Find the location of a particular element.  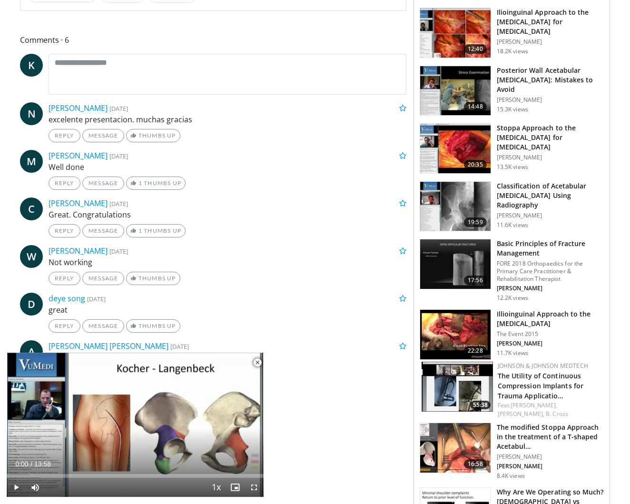

p: 12.2K views is located at coordinates (512, 298).